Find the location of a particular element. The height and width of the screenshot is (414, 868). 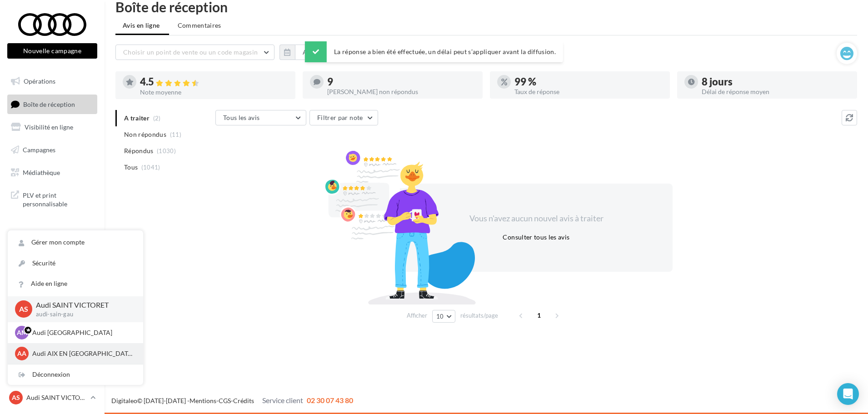

a: Mentions is located at coordinates (203, 400).